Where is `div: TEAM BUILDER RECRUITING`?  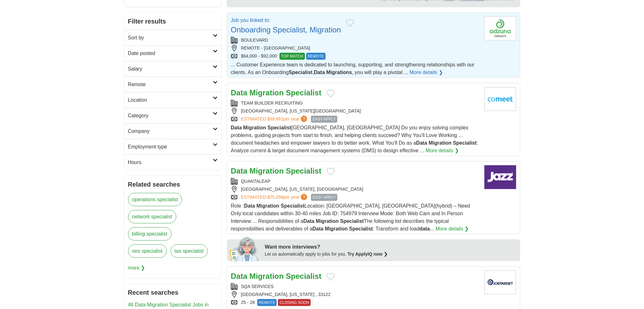
div: TEAM BUILDER RECRUITING is located at coordinates (355, 103).